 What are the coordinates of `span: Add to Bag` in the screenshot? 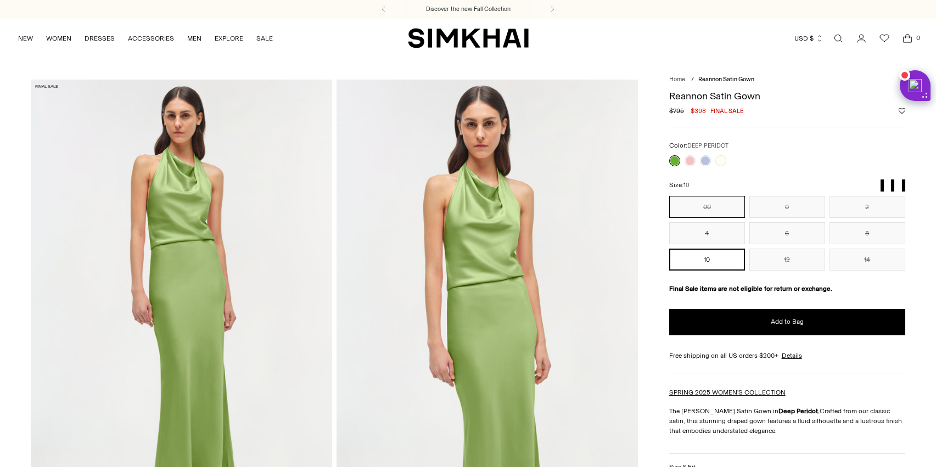 It's located at (788, 322).